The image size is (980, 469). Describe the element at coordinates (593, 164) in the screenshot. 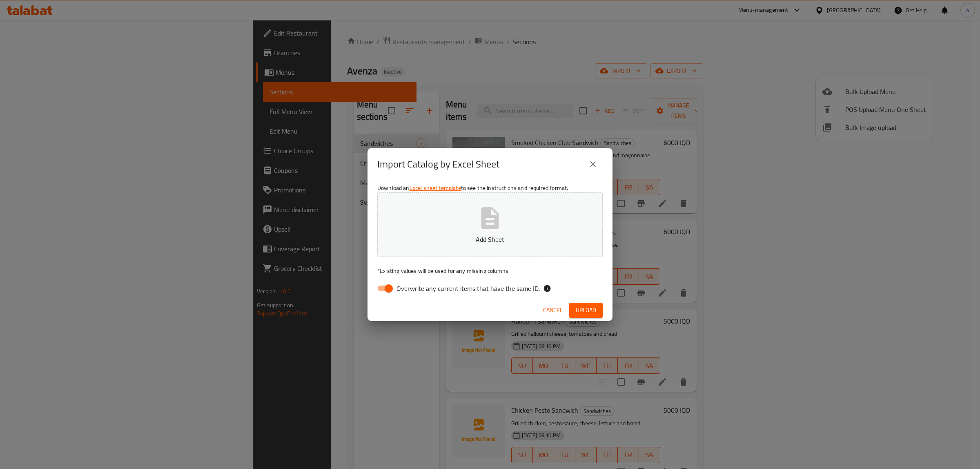

I see `button: close` at that location.